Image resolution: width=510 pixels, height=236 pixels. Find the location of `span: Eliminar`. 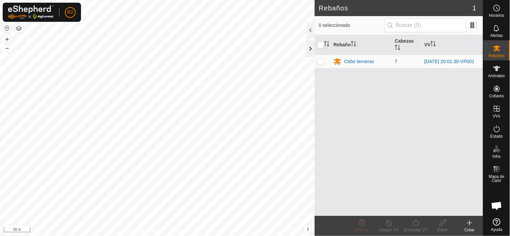

span: Eliminar is located at coordinates (362, 230).